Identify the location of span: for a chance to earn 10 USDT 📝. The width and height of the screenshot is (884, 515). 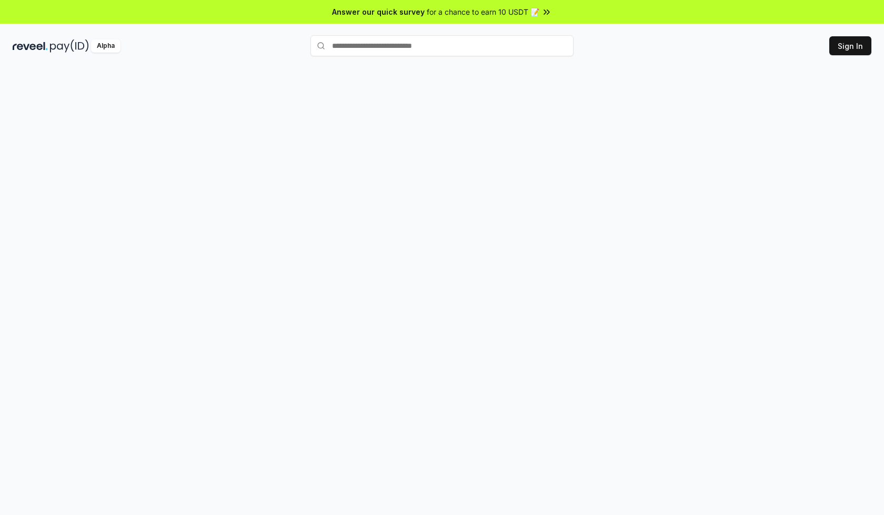
(483, 12).